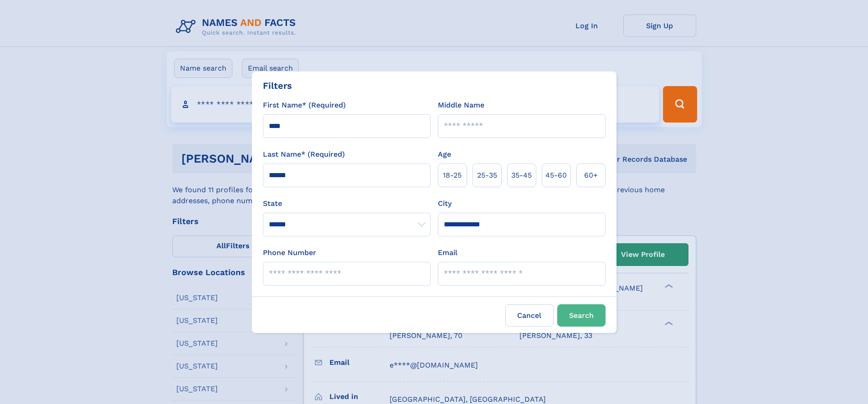  What do you see at coordinates (487, 175) in the screenshot?
I see `span: 25‑35` at bounding box center [487, 175].